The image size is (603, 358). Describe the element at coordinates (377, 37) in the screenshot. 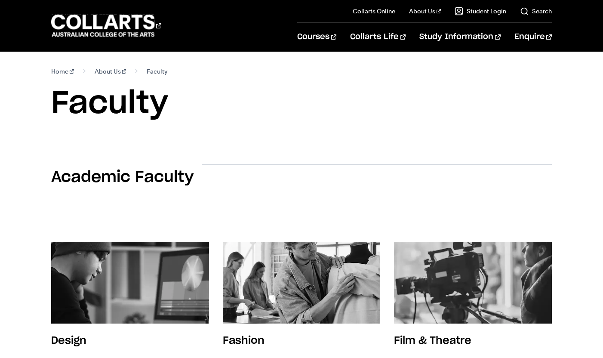

I see `a: Collarts Life` at that location.